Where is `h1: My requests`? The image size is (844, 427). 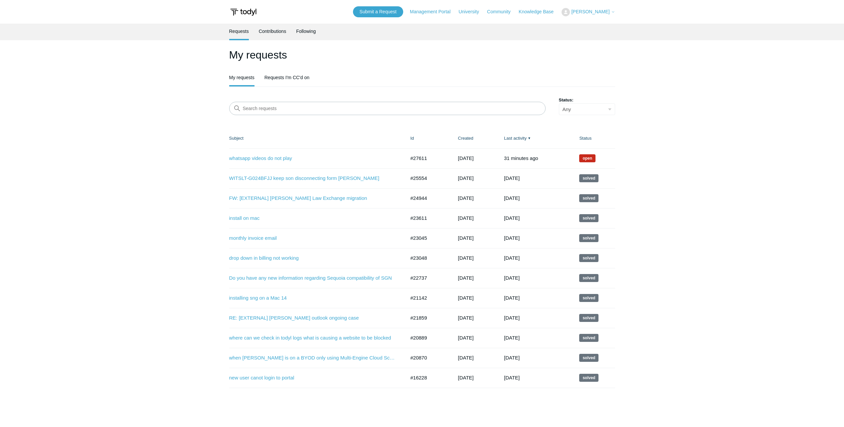
h1: My requests is located at coordinates (422, 55).